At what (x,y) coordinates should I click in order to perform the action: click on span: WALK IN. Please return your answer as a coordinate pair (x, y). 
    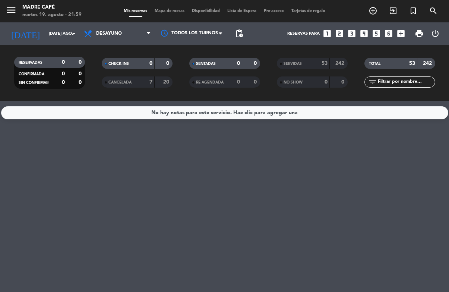
    Looking at the image, I should click on (393, 11).